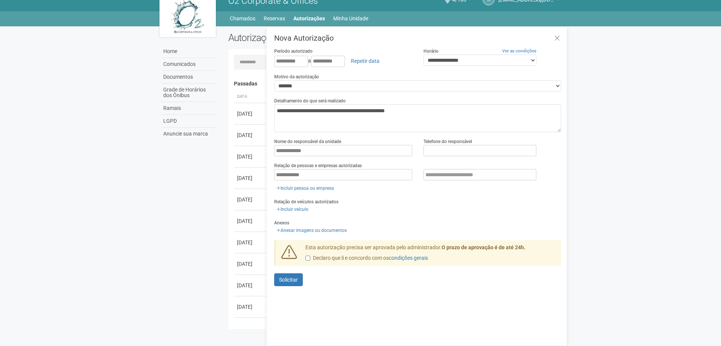  I want to click on label: Telefone do responsável, so click(448, 141).